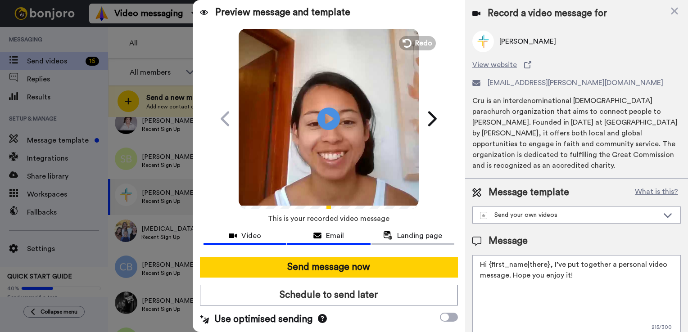 The width and height of the screenshot is (688, 332). Describe the element at coordinates (263, 320) in the screenshot. I see `span: Use optimised sending` at that location.